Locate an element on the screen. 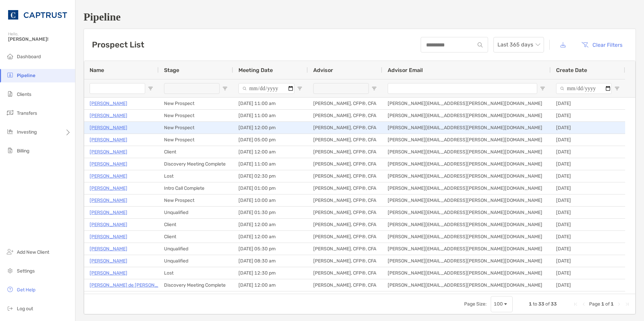  img: logout icon is located at coordinates (10, 308).